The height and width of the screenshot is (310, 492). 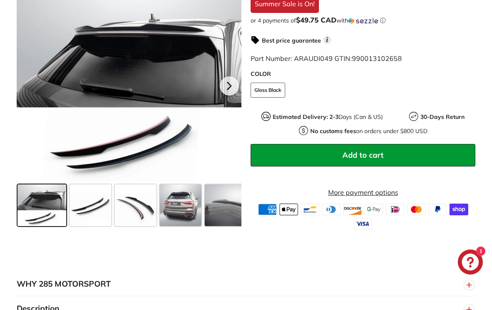 What do you see at coordinates (442, 117) in the screenshot?
I see `strong: 30-Days Return` at bounding box center [442, 117].